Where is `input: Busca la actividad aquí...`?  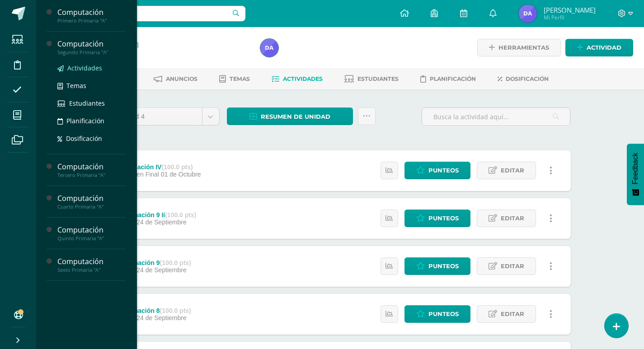 input: Busca la actividad aquí... is located at coordinates (496, 117).